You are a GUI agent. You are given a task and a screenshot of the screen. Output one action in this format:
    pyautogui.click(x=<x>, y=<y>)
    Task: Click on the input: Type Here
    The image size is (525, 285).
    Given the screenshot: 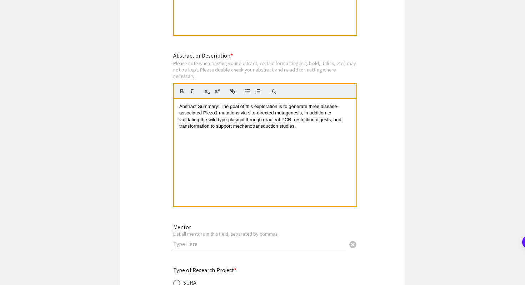 What is the action you would take?
    pyautogui.click(x=259, y=244)
    